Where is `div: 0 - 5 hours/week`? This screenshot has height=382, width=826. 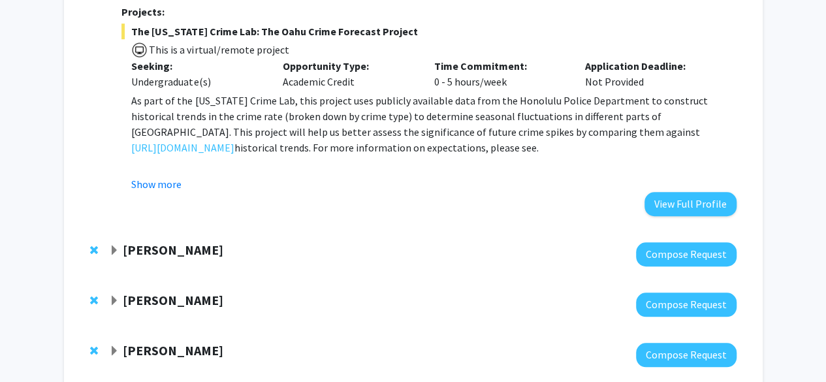
div: 0 - 5 hours/week is located at coordinates (499, 74).